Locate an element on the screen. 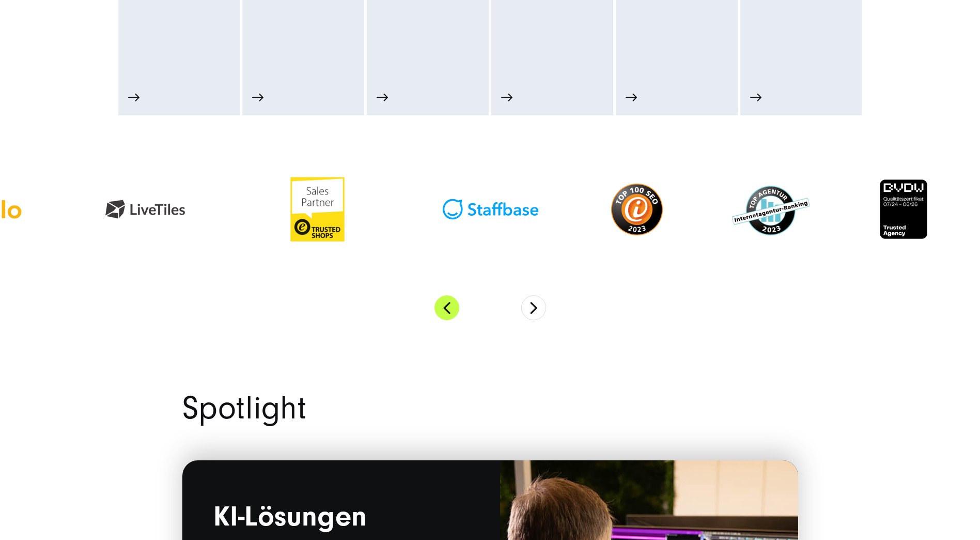 The height and width of the screenshot is (540, 980). h2: Spotlight is located at coordinates (490, 408).